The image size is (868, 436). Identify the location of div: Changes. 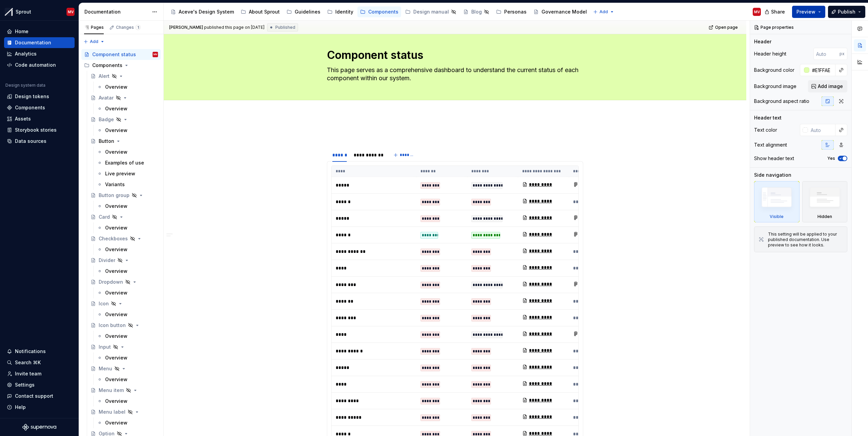
(128, 27).